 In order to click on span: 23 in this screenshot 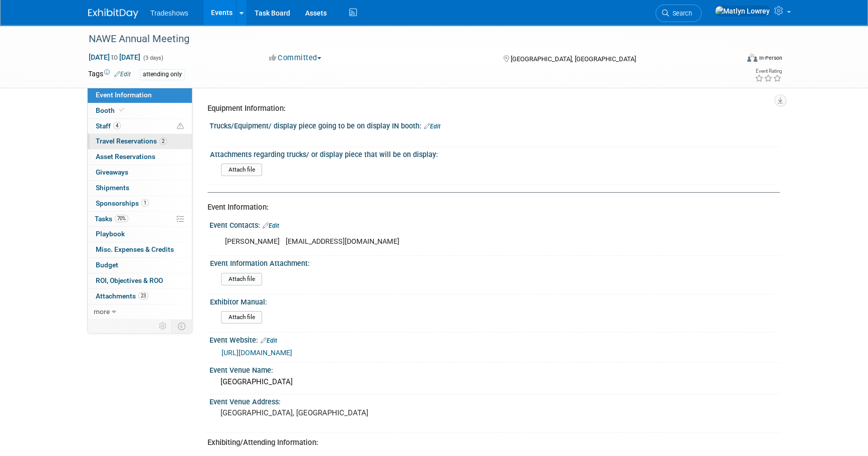, I will do `click(143, 296)`.